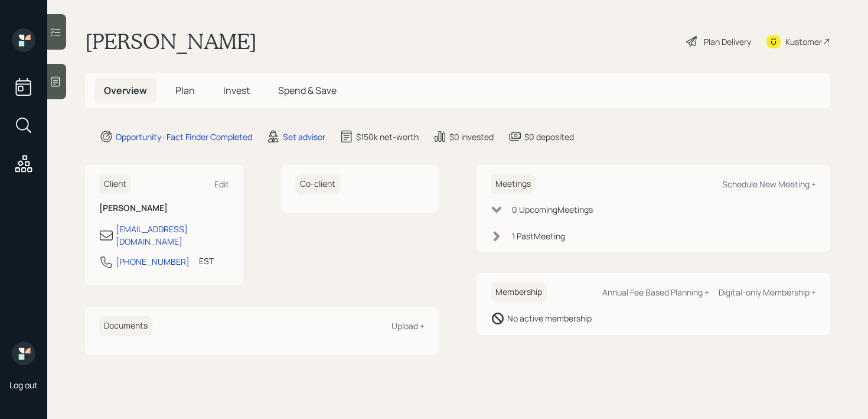  What do you see at coordinates (769, 184) in the screenshot?
I see `div: Schedule New Meeting +` at bounding box center [769, 184].